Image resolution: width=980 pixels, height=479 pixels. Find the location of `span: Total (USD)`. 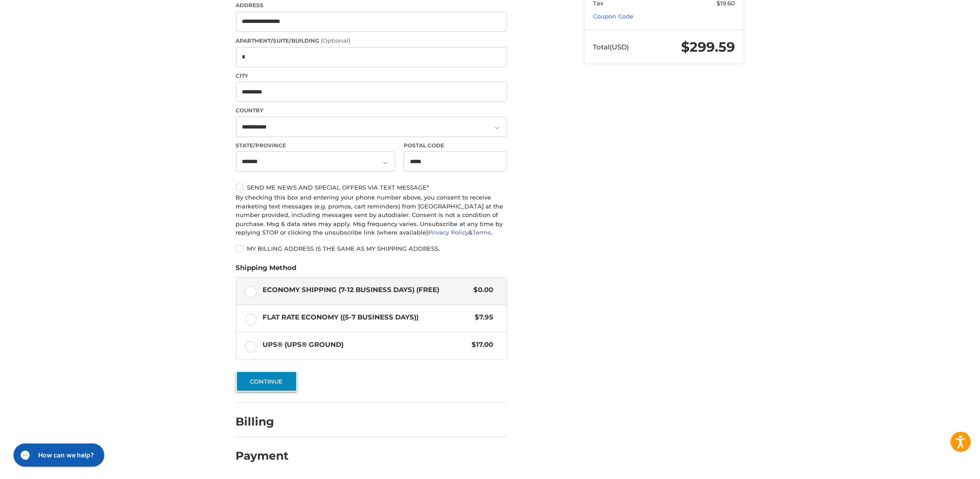

span: Total (USD) is located at coordinates (611, 47).